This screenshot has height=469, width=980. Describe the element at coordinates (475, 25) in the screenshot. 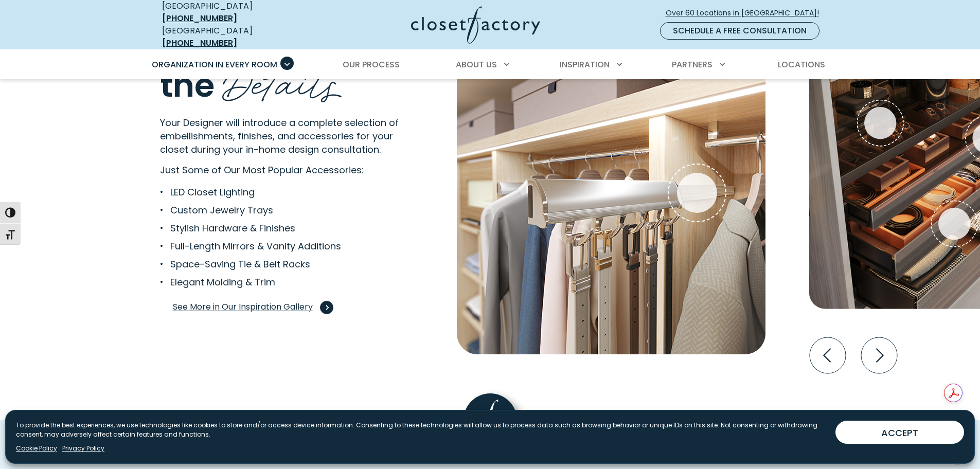

I see `img: Closet Factory Logo` at that location.